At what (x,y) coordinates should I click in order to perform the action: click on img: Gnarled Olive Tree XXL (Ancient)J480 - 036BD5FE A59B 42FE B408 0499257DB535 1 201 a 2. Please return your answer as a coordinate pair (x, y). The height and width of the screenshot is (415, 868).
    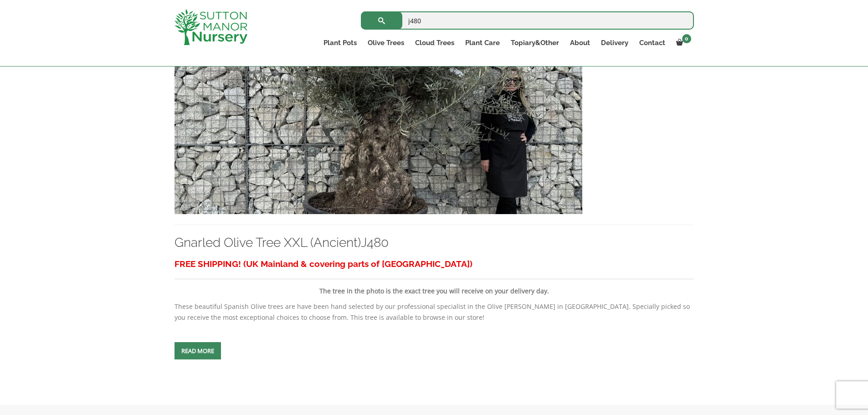
    Looking at the image, I should click on (378, 116).